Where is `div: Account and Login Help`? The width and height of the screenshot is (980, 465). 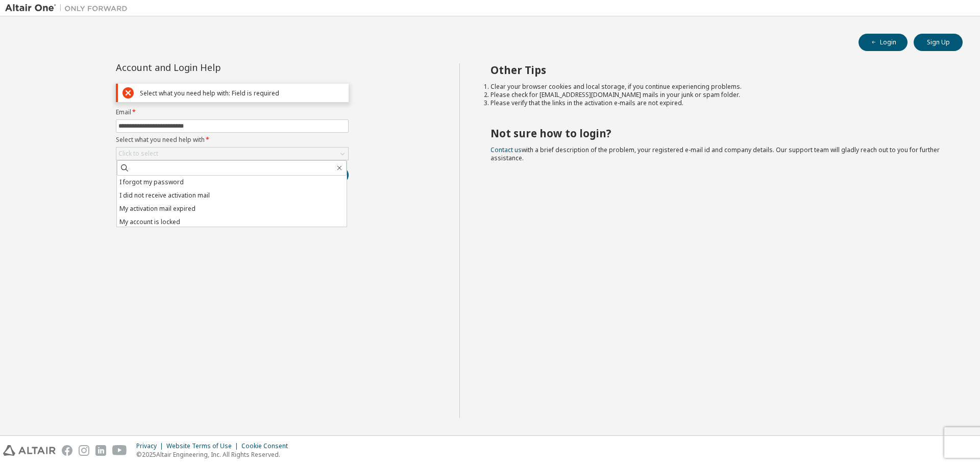 div: Account and Login Help is located at coordinates (209, 67).